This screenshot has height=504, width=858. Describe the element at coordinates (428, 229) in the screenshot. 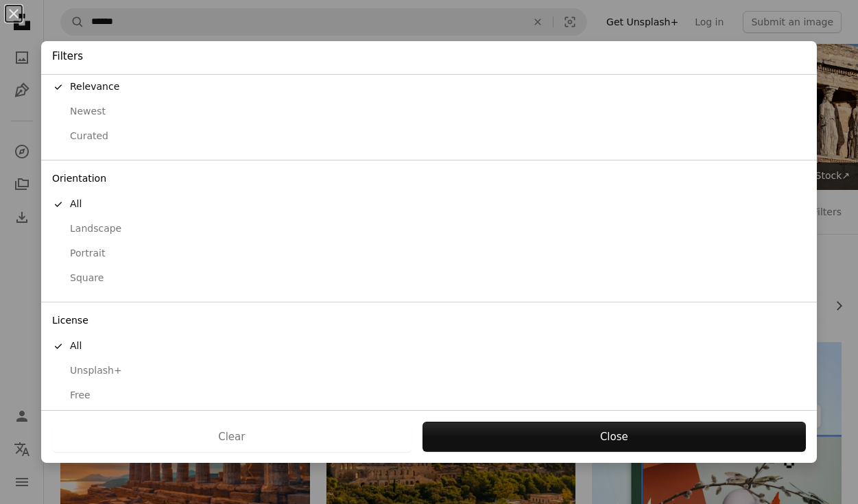

I see `button: Landscape` at that location.